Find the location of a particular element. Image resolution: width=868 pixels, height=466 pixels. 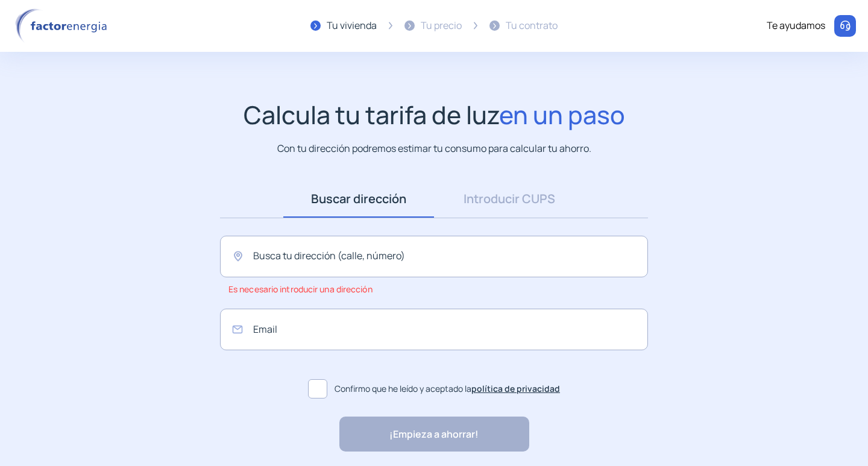

div: Tu vivienda is located at coordinates (351, 26).